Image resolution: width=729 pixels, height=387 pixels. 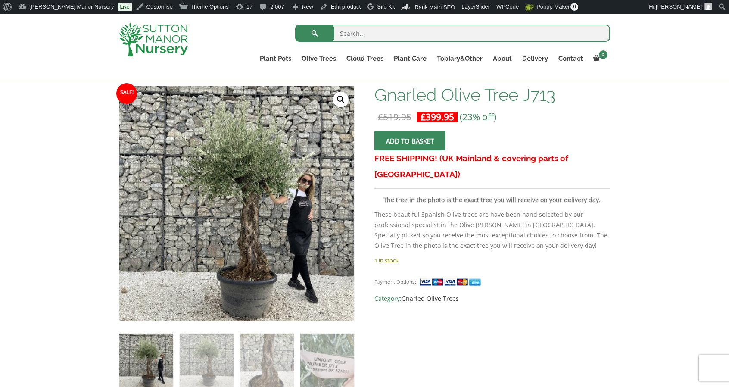 I want to click on a: Plant Pots, so click(x=275, y=59).